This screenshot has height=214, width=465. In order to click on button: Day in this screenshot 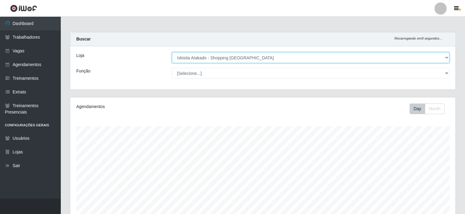, I will do `click(418, 109)`.